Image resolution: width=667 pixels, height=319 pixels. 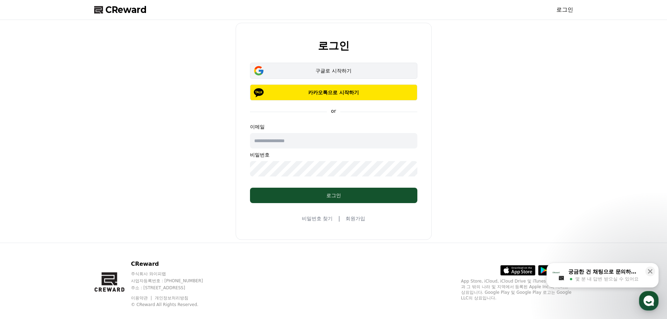 What do you see at coordinates (172, 298) in the screenshot?
I see `a: 개인정보처리방침` at bounding box center [172, 298].